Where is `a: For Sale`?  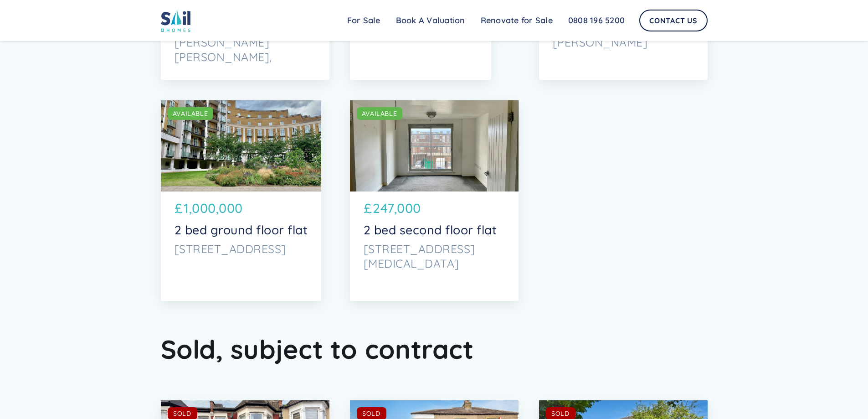 a: For Sale is located at coordinates (364, 21).